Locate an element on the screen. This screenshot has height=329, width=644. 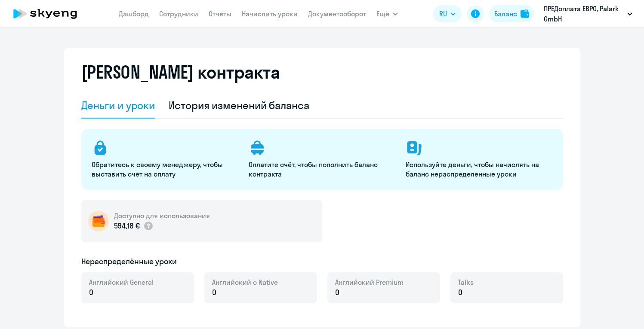
a: Балансbalance is located at coordinates (512, 14).